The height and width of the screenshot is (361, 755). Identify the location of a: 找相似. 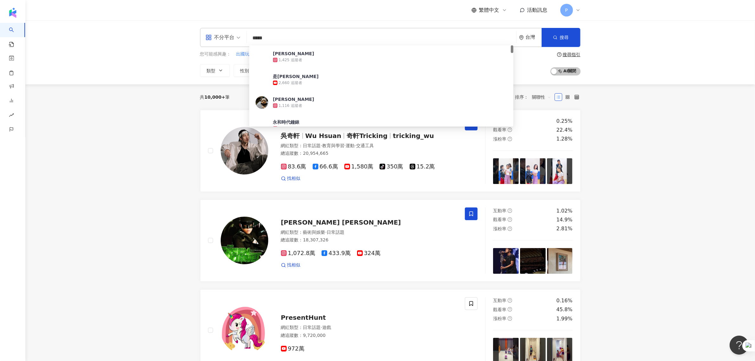
(291, 178).